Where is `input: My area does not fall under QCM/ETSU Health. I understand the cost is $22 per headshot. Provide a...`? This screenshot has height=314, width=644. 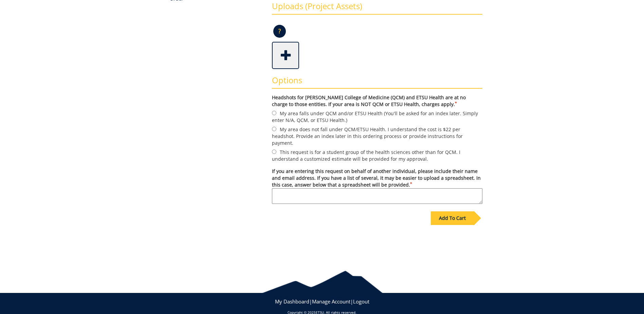
input: My area does not fall under QCM/ETSU Health. I understand the cost is $22 per headshot. Provide a... is located at coordinates (274, 129).